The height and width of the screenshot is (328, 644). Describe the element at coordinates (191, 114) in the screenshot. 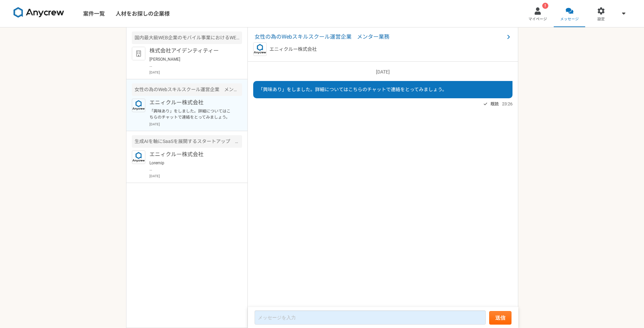

I see `p: 「興味あり」をしました。詳細についてはこちらのチャットで連絡をとってみましょう。` at that location.